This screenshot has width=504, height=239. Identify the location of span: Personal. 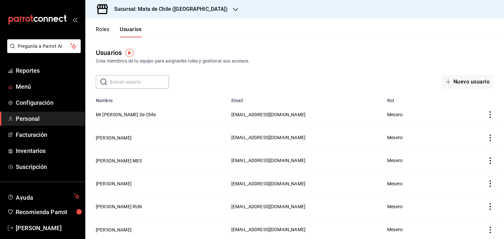
(48, 119).